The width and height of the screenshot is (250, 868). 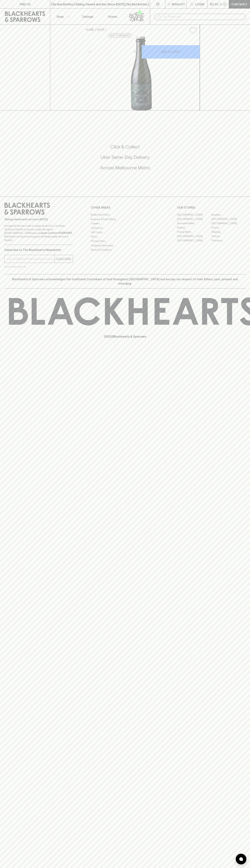 I want to click on strong: Liquor License #32064953, so click(x=56, y=233).